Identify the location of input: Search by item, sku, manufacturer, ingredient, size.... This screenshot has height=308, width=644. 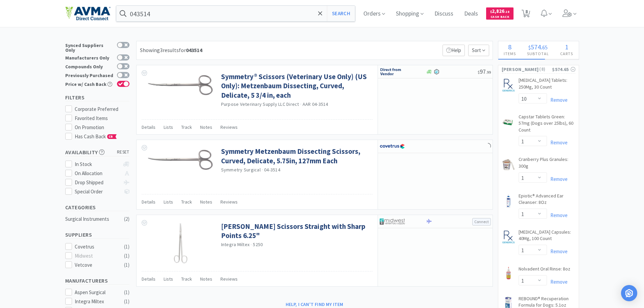
(236, 14).